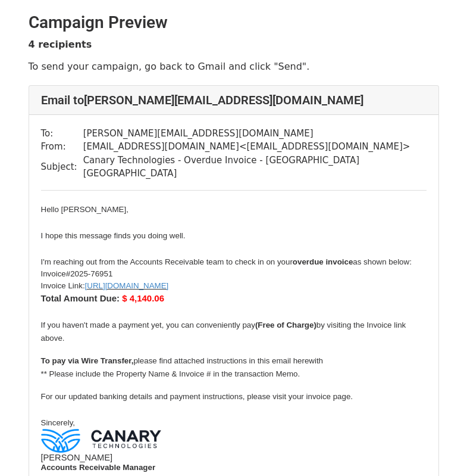  What do you see at coordinates (197, 396) in the screenshot?
I see `span: For our updated banking details and payment instructions, please visit your invoice page.` at bounding box center [197, 396].